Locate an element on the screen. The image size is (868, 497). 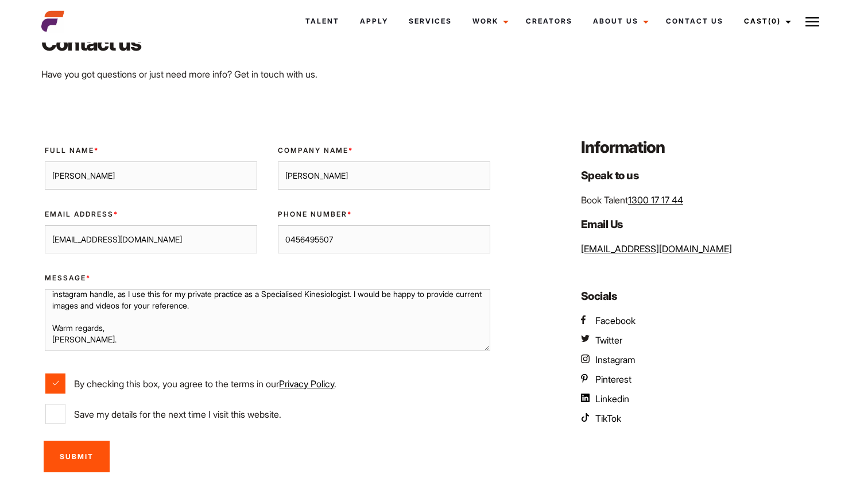
h2: Contact us is located at coordinates (334, 43).